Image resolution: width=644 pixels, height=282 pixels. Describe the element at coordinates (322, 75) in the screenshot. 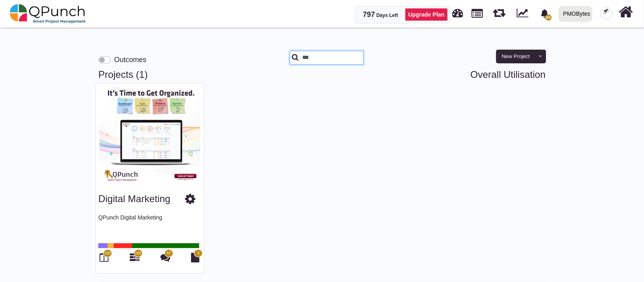

I see `h3: Projects (1)` at that location.